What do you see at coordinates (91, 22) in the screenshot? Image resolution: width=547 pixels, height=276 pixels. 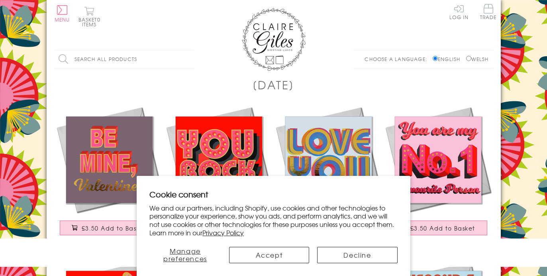 I see `span: 0 items` at bounding box center [91, 22].